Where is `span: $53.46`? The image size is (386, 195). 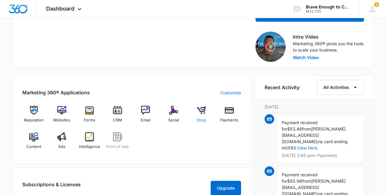 span: $53.46 is located at coordinates (295, 129).